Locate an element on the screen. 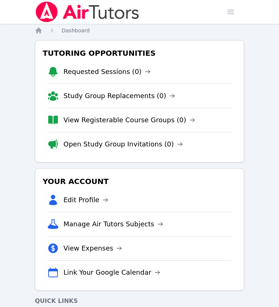 The height and width of the screenshot is (307, 279). a: Manage Air Tutors Subjects is located at coordinates (113, 224).